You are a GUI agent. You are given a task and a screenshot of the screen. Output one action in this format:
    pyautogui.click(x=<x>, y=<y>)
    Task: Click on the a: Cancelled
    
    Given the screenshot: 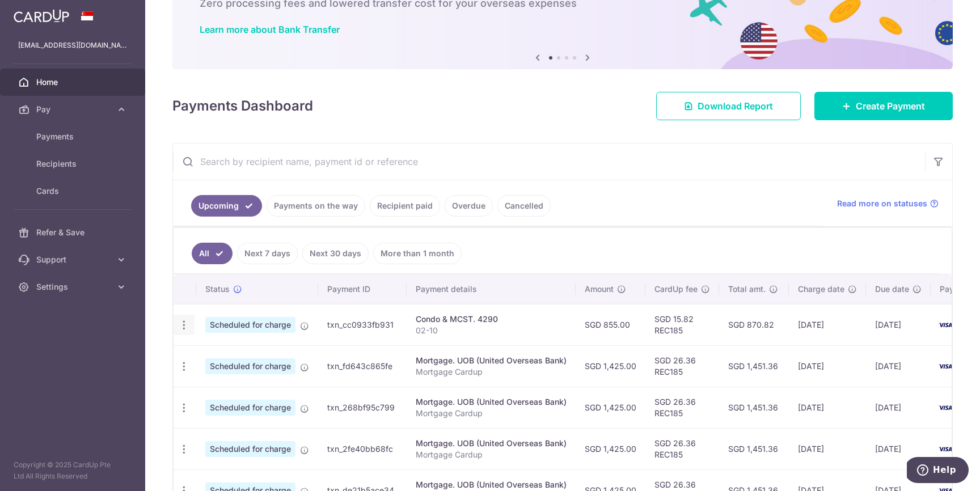 What is the action you would take?
    pyautogui.click(x=524, y=206)
    